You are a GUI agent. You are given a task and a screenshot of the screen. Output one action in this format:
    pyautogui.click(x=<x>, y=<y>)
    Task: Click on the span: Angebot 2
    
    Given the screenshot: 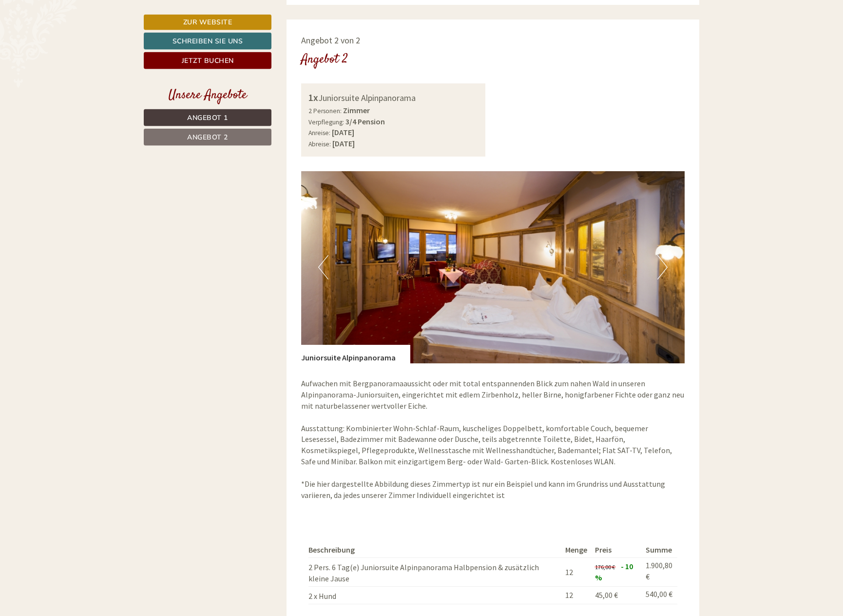 What is the action you would take?
    pyautogui.click(x=208, y=137)
    